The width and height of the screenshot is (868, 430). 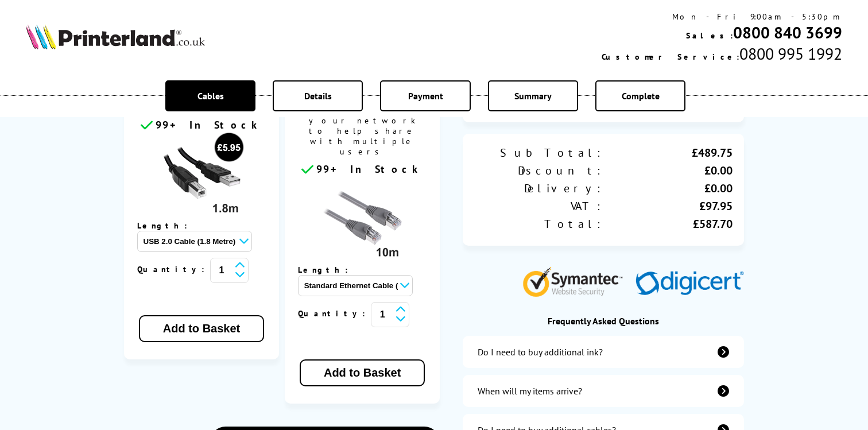 I want to click on a: 0800 840 3699, so click(x=788, y=32).